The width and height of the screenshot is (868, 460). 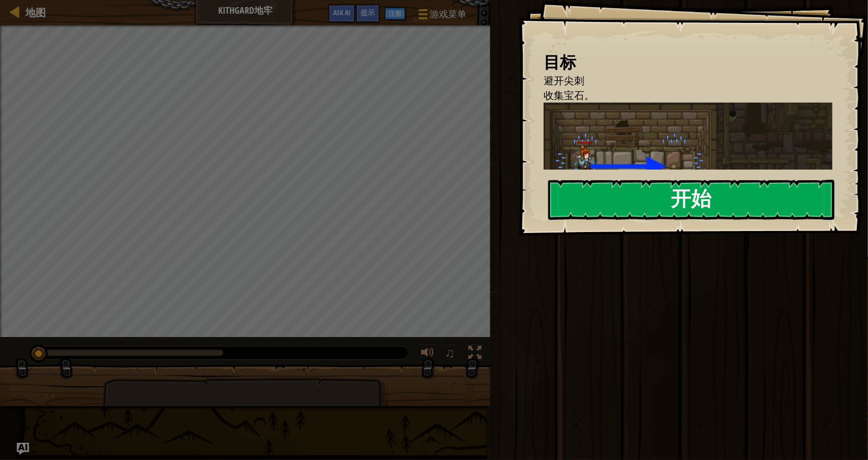 I want to click on span: 地图, so click(x=36, y=12).